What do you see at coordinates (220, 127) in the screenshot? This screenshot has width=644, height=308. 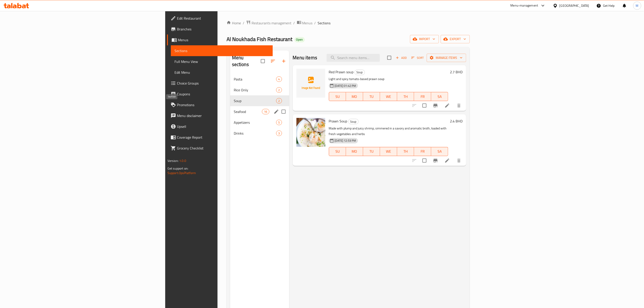 I see `a: Upsell` at bounding box center [220, 127].